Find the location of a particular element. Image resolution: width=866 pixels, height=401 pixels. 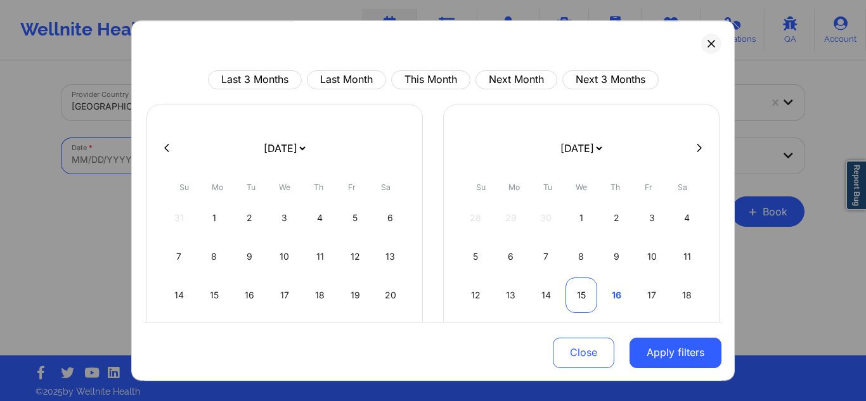

div: Thu Oct 02 2025 is located at coordinates (616, 218).